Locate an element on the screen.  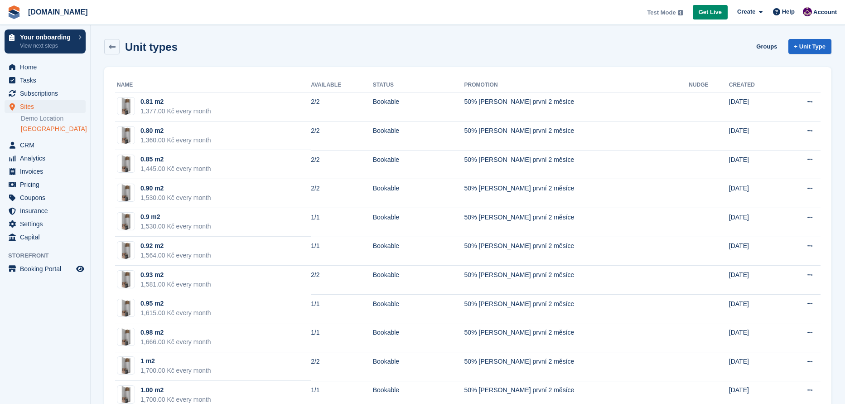
span: Home is located at coordinates (47, 67).